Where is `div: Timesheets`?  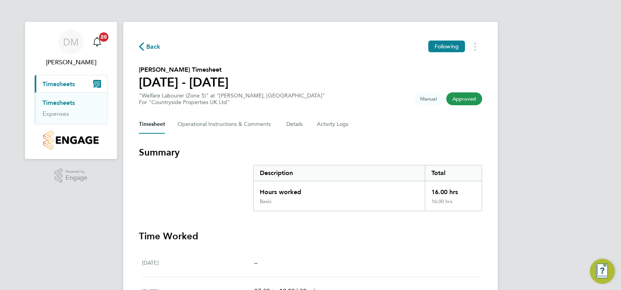 div: Timesheets is located at coordinates (71, 108).